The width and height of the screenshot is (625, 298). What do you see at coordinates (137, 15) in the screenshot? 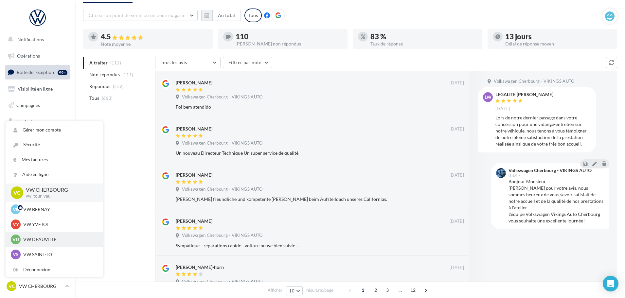
I see `span: Choisir un point de vente ou un code magasin` at bounding box center [137, 15].